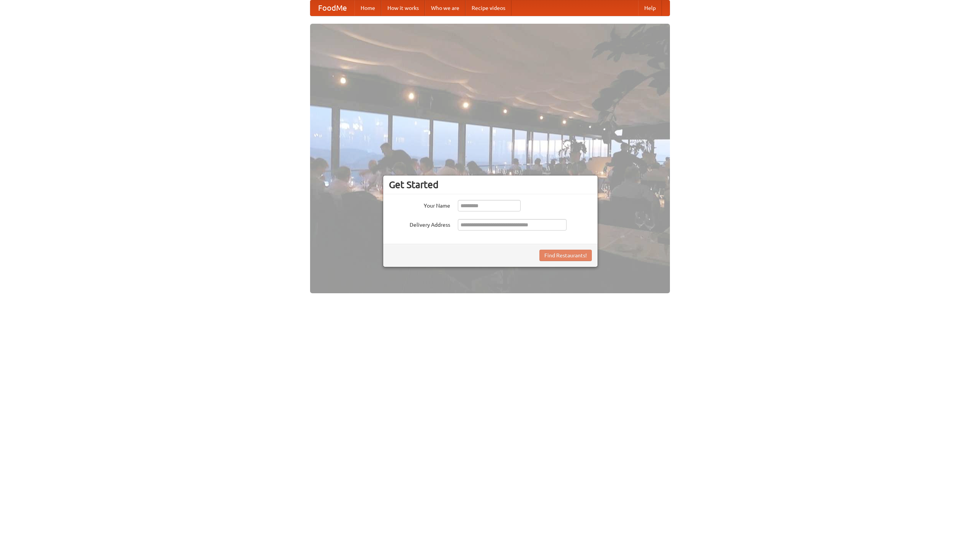 This screenshot has height=541, width=980. What do you see at coordinates (368, 8) in the screenshot?
I see `a: Home` at bounding box center [368, 8].